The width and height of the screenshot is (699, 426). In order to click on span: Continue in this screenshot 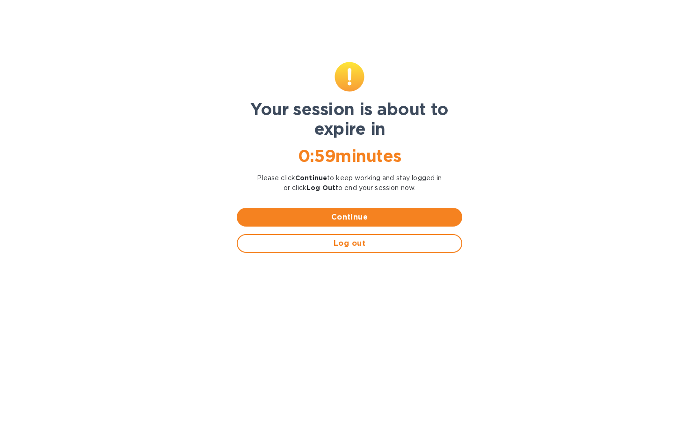, I will do `click(349, 217)`.